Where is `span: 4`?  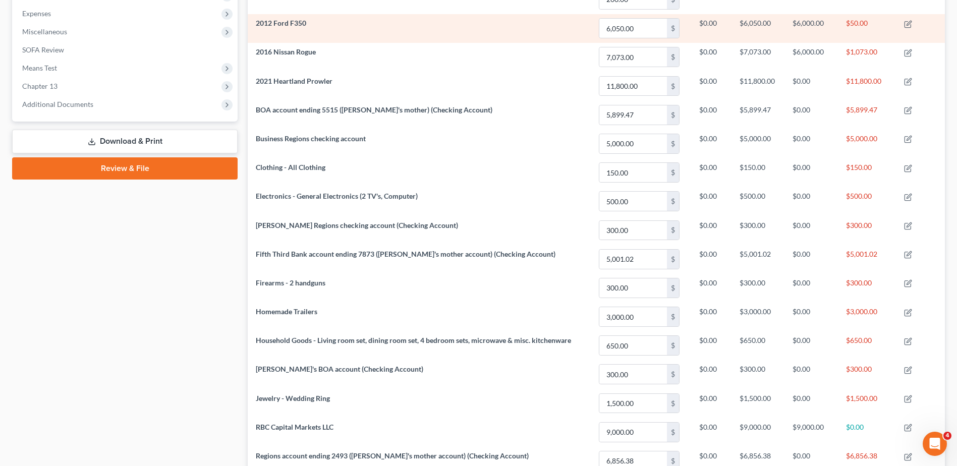 span: 4 is located at coordinates (947, 436).